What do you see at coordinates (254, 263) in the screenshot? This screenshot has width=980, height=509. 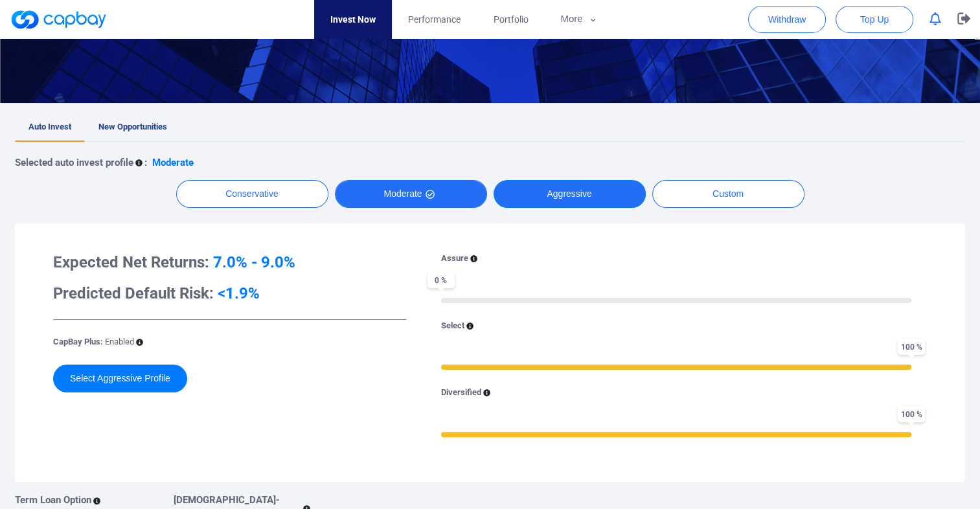 I see `span: 7.0% - 9.0%` at bounding box center [254, 263].